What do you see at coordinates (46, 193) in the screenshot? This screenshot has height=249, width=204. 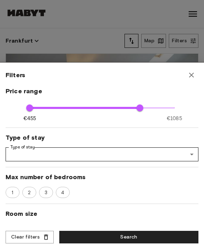 I see `span: 3` at bounding box center [46, 193].